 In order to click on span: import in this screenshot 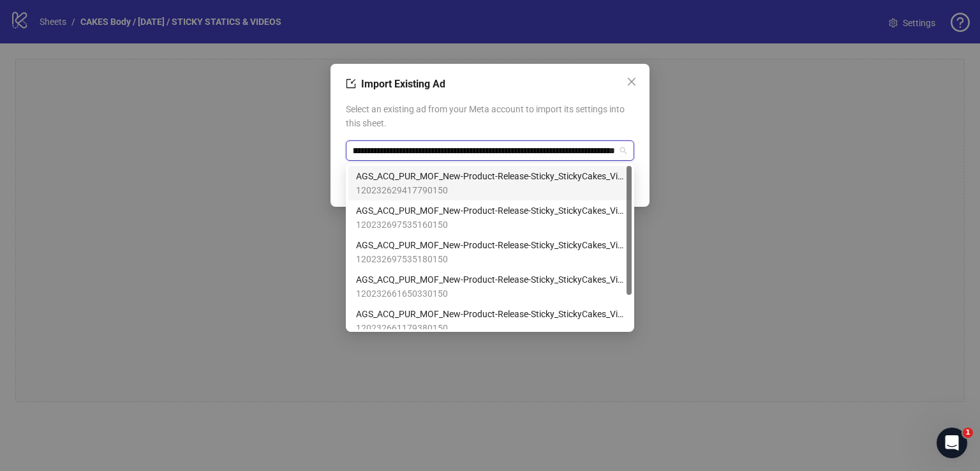, I will do `click(351, 84)`.